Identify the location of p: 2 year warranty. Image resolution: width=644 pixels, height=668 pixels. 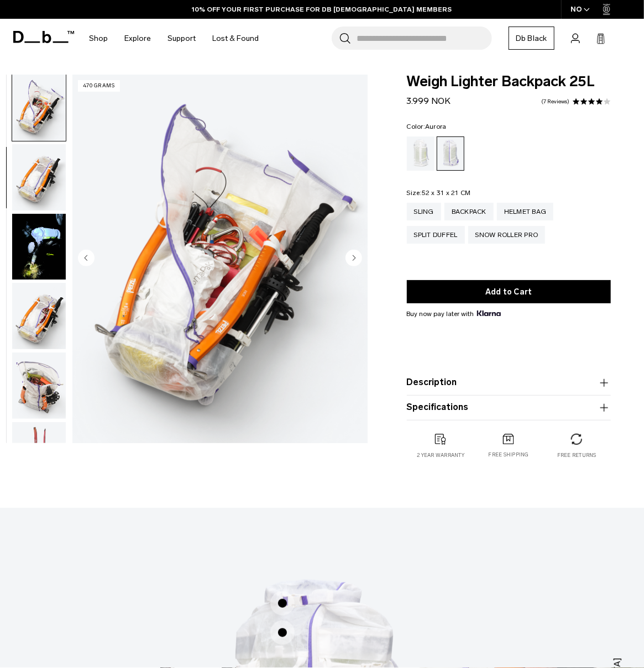
(440, 455).